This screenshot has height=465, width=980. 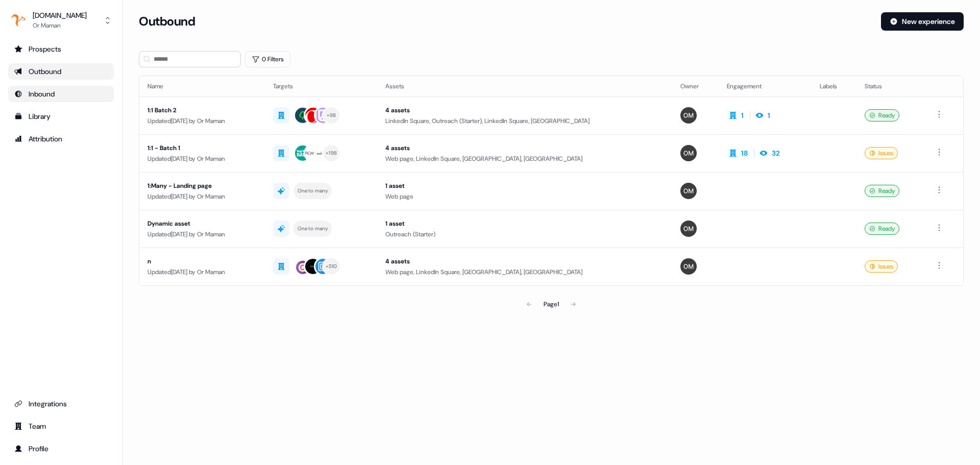 I want to click on th: Assets, so click(x=525, y=86).